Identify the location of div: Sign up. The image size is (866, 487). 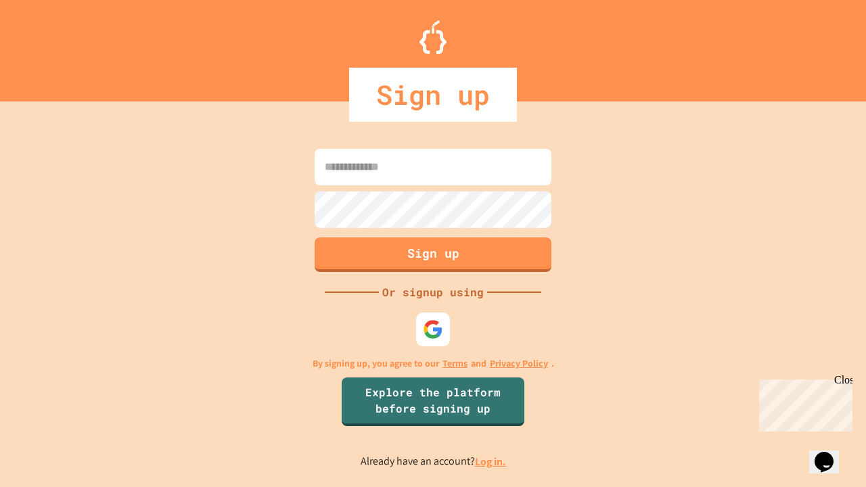
(433, 95).